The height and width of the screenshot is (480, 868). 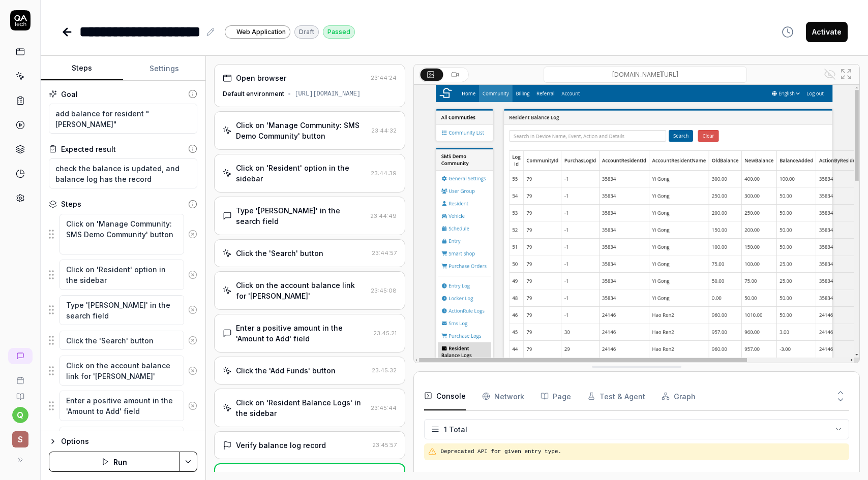 I want to click on time: 23:45:32, so click(x=384, y=371).